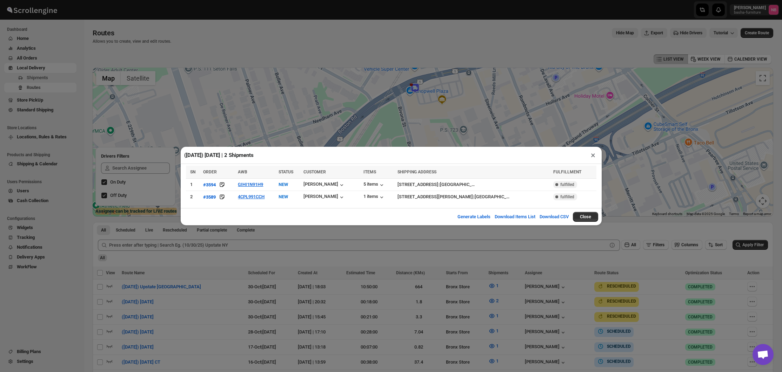 The width and height of the screenshot is (782, 372). I want to click on div: Open chat, so click(763, 355).